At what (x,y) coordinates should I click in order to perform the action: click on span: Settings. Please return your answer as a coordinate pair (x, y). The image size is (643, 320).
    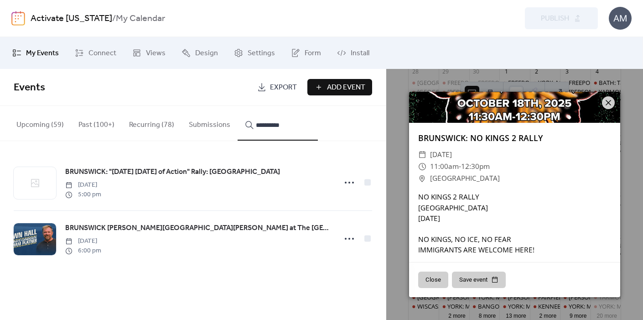
    Looking at the image, I should click on (261, 53).